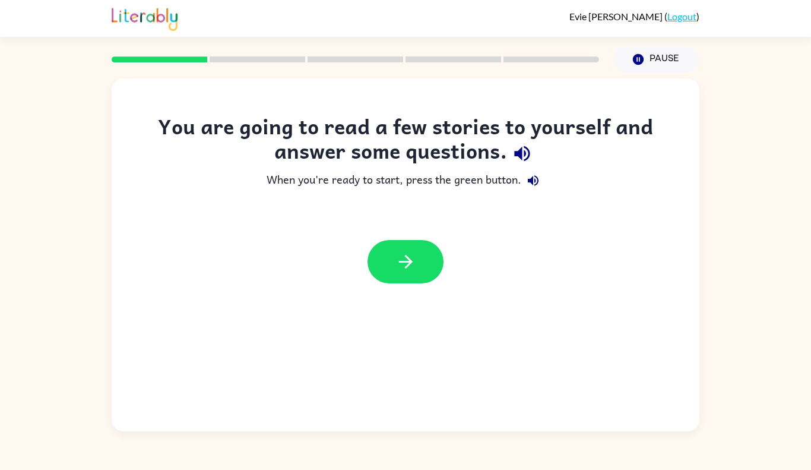 This screenshot has height=470, width=811. What do you see at coordinates (656, 59) in the screenshot?
I see `button: Pause` at bounding box center [656, 59].